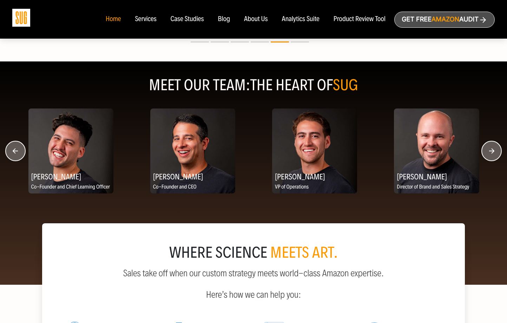 The height and width of the screenshot is (323, 507). What do you see at coordinates (224, 19) in the screenshot?
I see `div: Blog` at bounding box center [224, 19].